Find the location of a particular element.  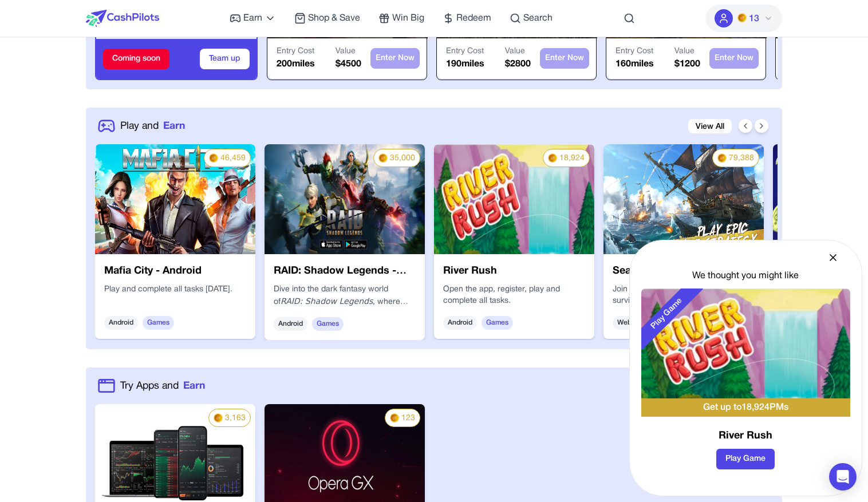

p: 200 miles is located at coordinates (295, 64).